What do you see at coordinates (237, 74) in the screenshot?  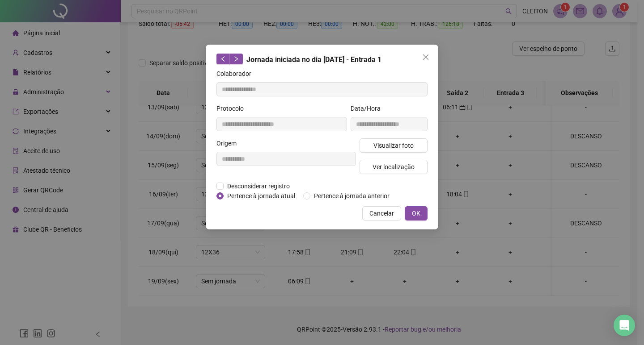 I see `label: Colaborador` at bounding box center [237, 74].